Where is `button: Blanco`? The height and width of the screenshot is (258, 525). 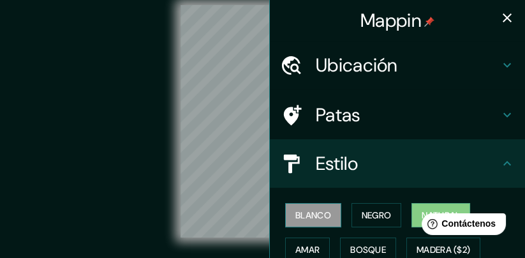
button: Blanco is located at coordinates (313, 215).